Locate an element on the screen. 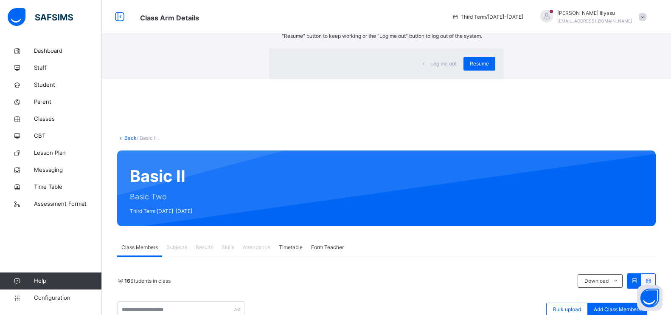 Image resolution: width=671 pixels, height=315 pixels. span: Assessment Format is located at coordinates (68, 204).